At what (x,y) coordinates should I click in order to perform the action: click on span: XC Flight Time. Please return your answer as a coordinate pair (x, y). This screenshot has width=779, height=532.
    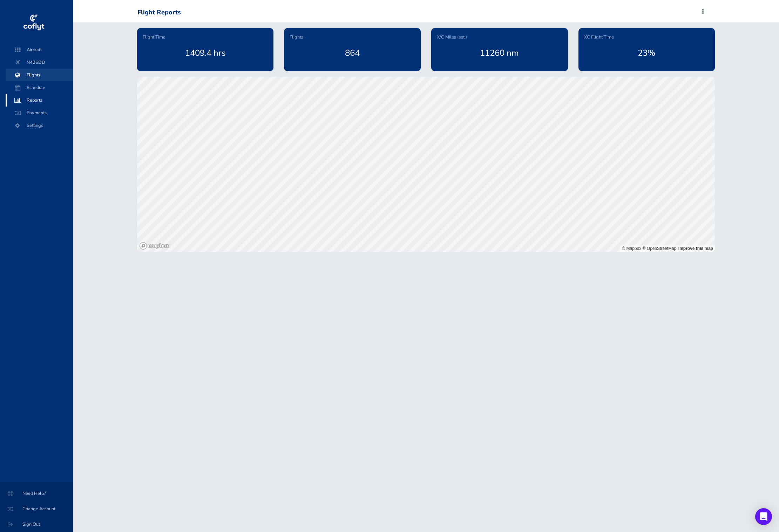
    Looking at the image, I should click on (599, 37).